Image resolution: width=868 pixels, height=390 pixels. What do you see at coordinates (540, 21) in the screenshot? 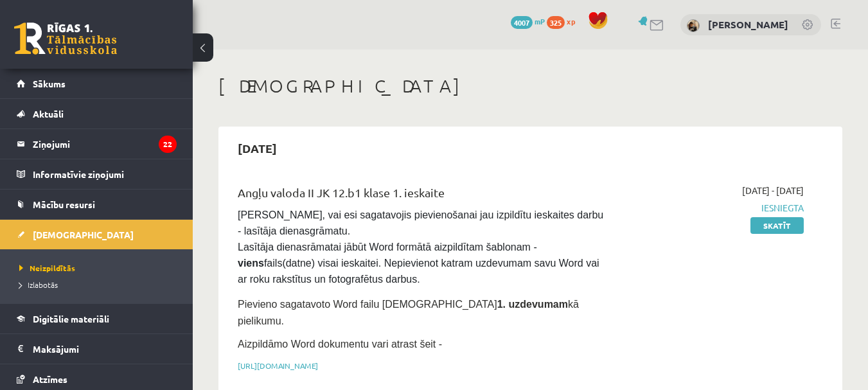
I see `span: mP` at bounding box center [540, 21].